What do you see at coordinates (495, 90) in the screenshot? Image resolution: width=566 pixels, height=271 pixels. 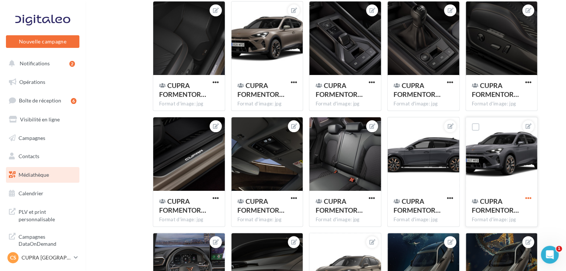 I see `span: CUPRA FORMENTOR PA 101` at bounding box center [495, 90].